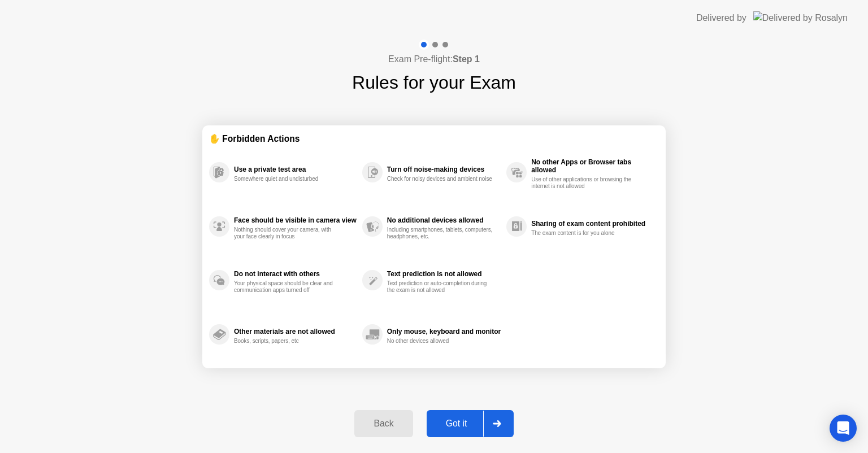  I want to click on div: No other devices allowed, so click(440, 341).